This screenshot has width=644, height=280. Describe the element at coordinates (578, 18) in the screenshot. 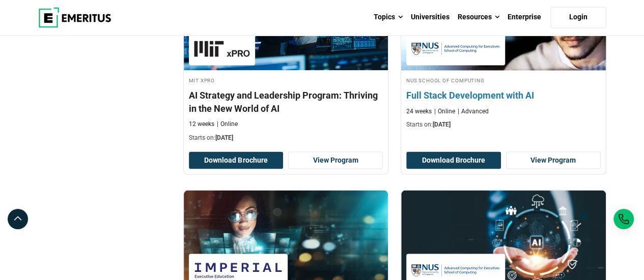

I see `a: Login` at that location.